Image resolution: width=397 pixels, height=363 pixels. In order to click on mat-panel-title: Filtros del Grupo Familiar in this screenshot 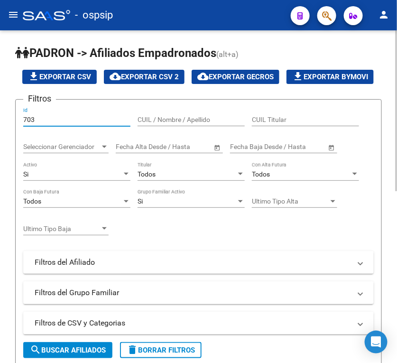, I will do `click(193, 293)`.